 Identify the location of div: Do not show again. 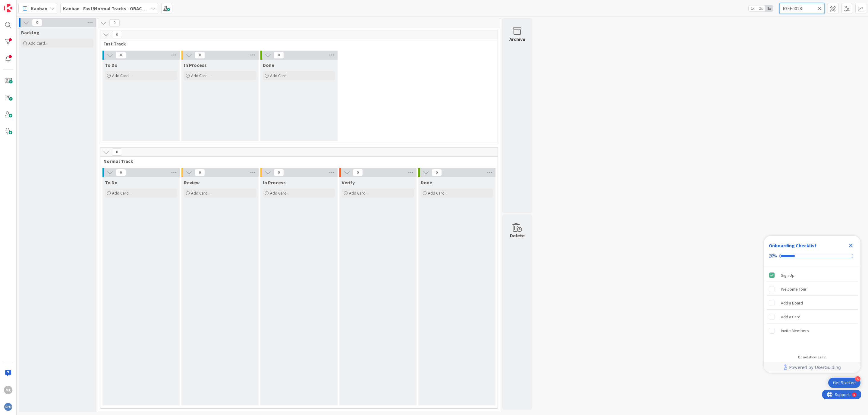
(812, 357).